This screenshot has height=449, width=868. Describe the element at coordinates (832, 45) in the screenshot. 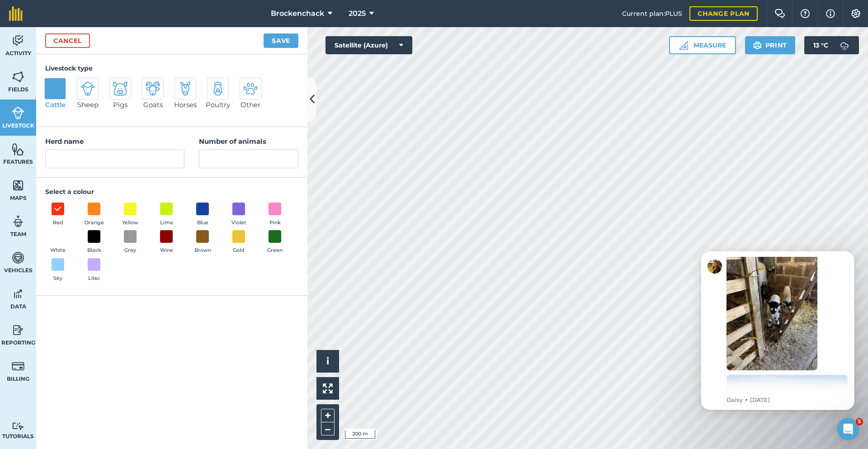

I see `button: 13 °C` at that location.